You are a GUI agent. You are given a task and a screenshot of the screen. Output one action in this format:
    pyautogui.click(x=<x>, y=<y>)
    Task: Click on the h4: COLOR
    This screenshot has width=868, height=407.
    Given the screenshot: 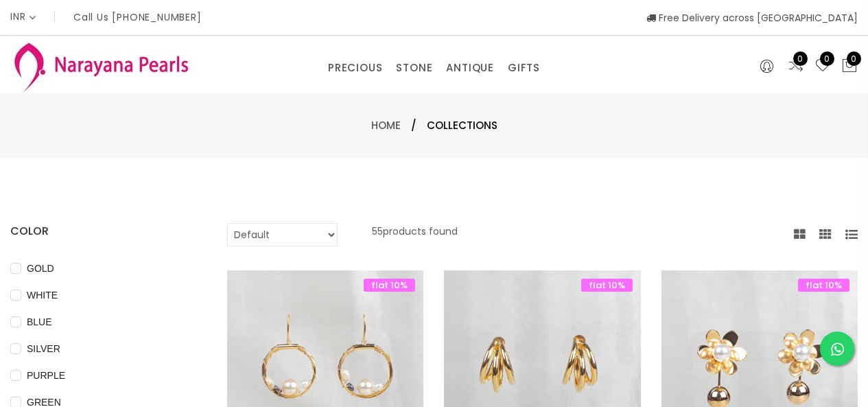 What is the action you would take?
    pyautogui.click(x=98, y=231)
    